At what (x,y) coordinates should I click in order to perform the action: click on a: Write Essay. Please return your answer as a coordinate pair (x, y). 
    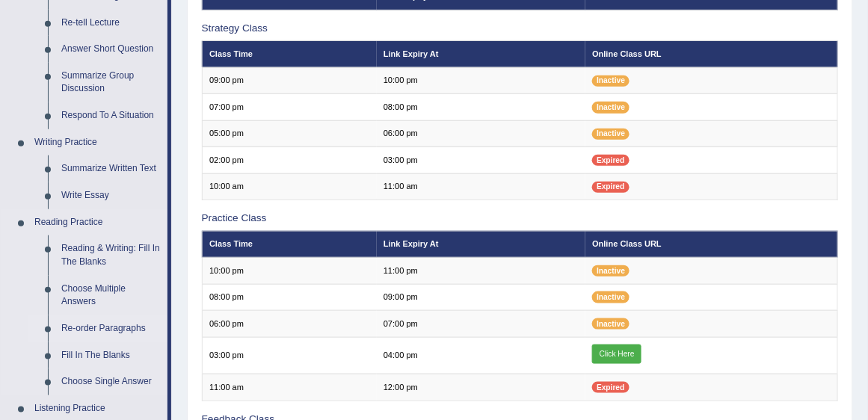
    Looking at the image, I should click on (110, 196).